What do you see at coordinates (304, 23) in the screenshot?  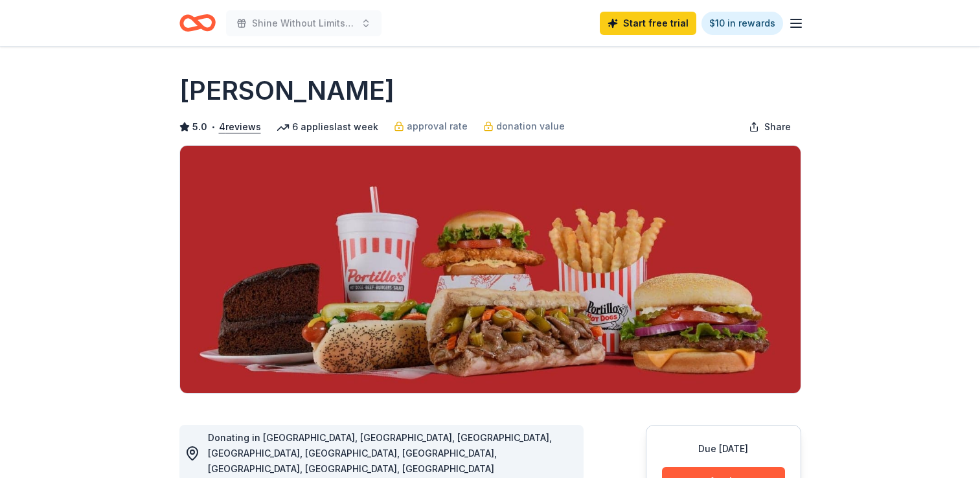 I see `button: Shine Without Limits Gala` at bounding box center [304, 23].